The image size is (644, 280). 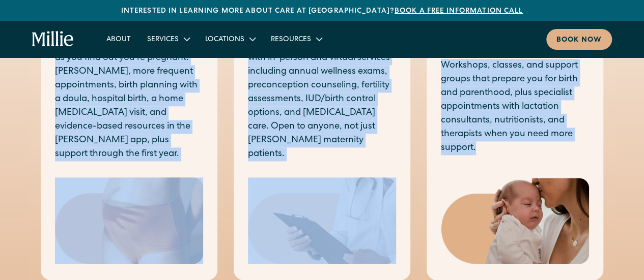 I want to click on img: Medical professional in a white coat holding a clipboard, representing expert care and diagnosis ..., so click(x=322, y=220).